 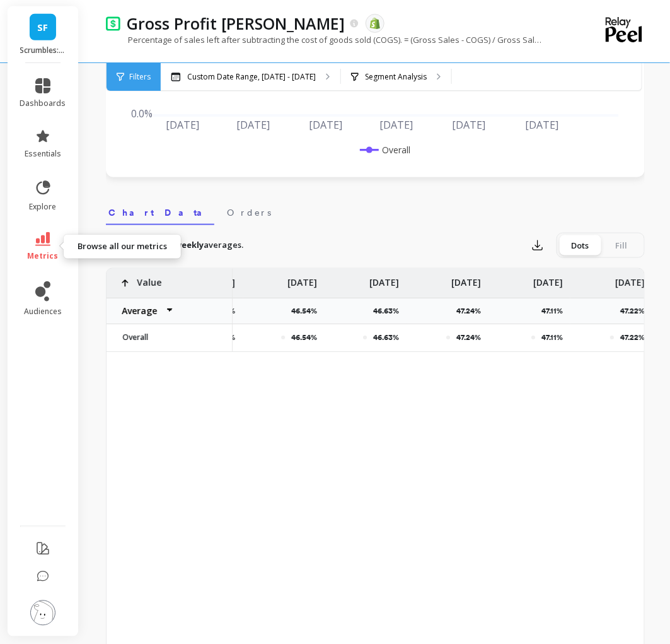 What do you see at coordinates (249, 213) in the screenshot?
I see `span: Orders` at bounding box center [249, 213].